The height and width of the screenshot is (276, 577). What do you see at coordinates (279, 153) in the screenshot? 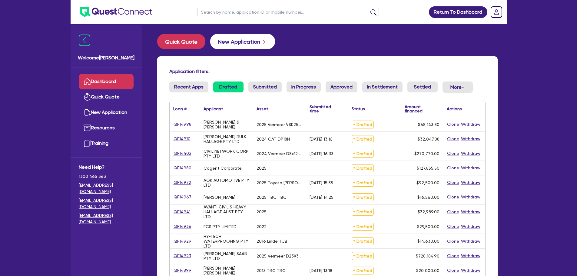
I see `div: 2024 Vermeer D8x12 HDD` at bounding box center [279, 153].